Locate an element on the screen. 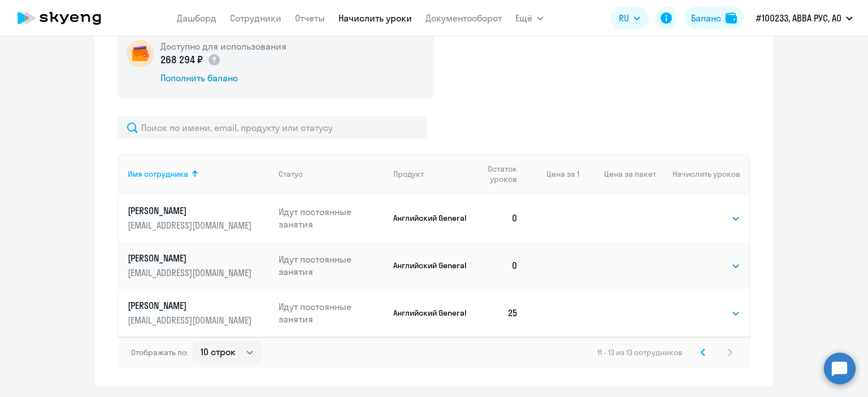 This screenshot has width=868, height=397. th: Начислить уроков is located at coordinates (703, 174).